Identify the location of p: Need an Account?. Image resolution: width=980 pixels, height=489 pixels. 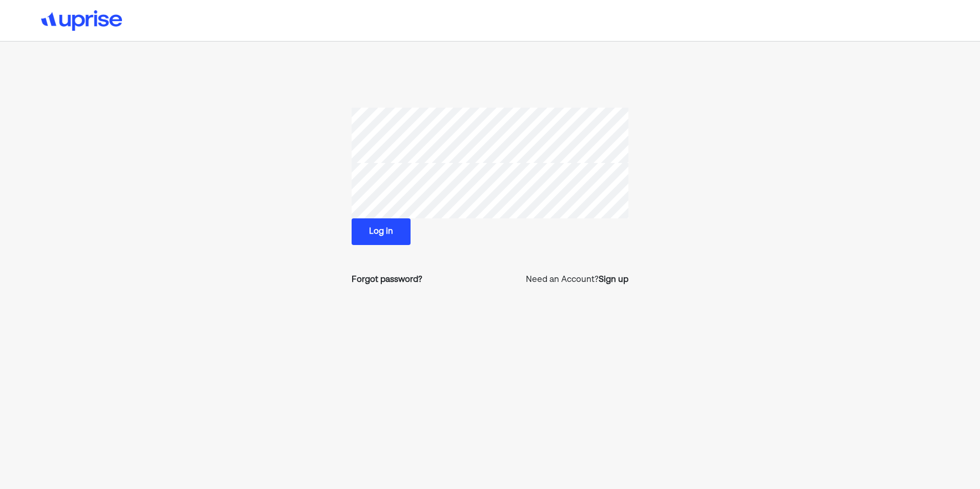
(577, 279).